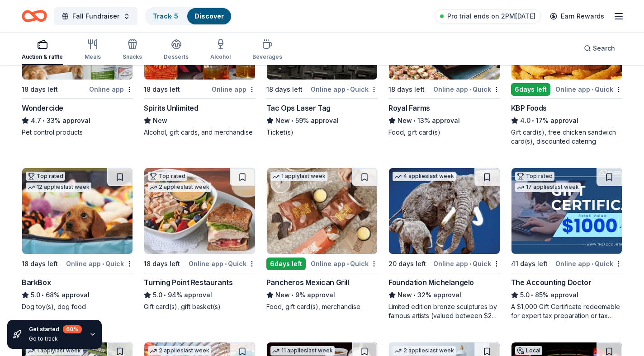 The width and height of the screenshot is (644, 356). I want to click on a: Home, so click(34, 16).